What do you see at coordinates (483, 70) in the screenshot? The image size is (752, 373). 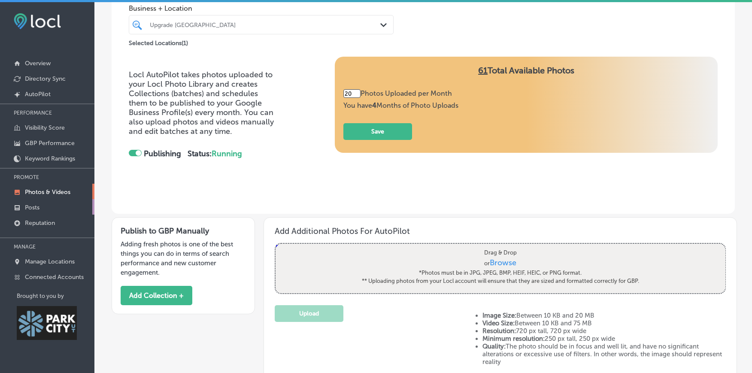 I see `span: 61` at bounding box center [483, 70].